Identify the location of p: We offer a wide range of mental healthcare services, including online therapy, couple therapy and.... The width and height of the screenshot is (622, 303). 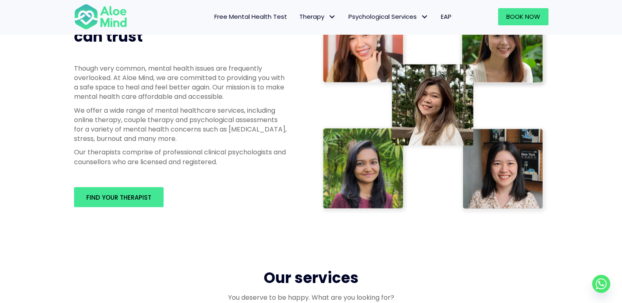
(180, 125).